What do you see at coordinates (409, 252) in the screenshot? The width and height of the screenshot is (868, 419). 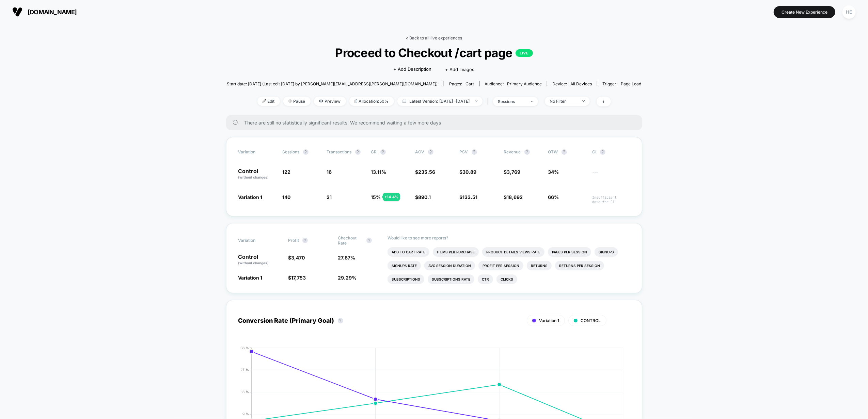 I see `li: Add To Cart Rate` at bounding box center [409, 252].